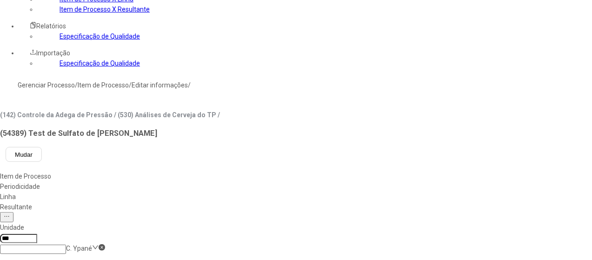 This screenshot has height=260, width=592. I want to click on span: Relatórios, so click(51, 26).